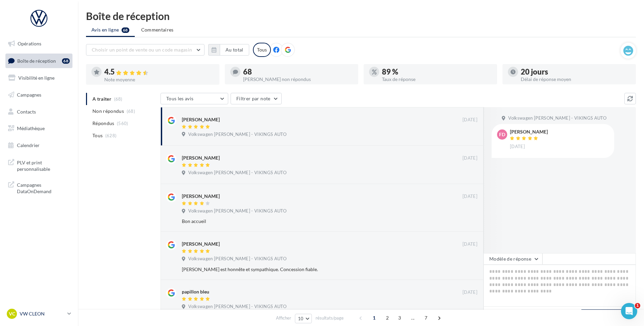 This screenshot has width=644, height=326. What do you see at coordinates (131, 111) in the screenshot?
I see `span: (68)` at bounding box center [131, 111].